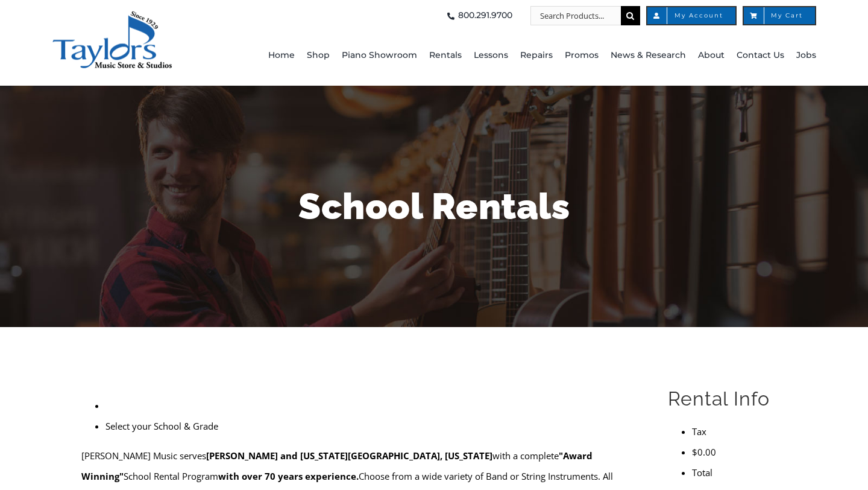  I want to click on span: Lessons, so click(491, 56).